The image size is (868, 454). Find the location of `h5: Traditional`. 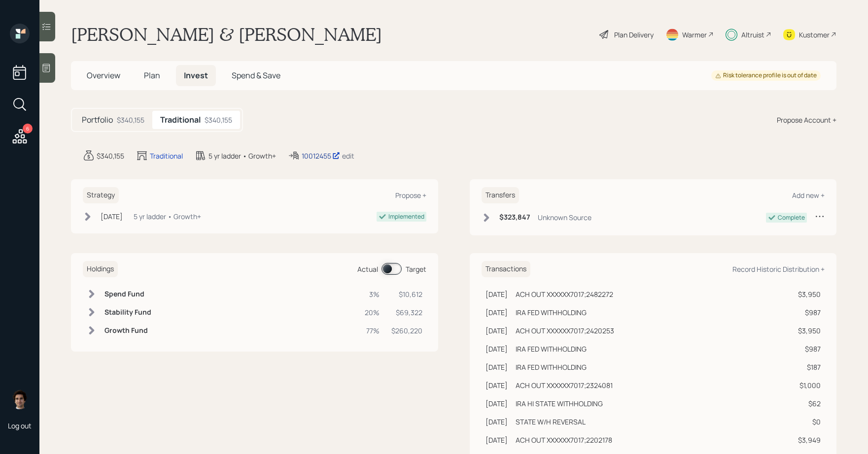

h5: Traditional is located at coordinates (180, 120).